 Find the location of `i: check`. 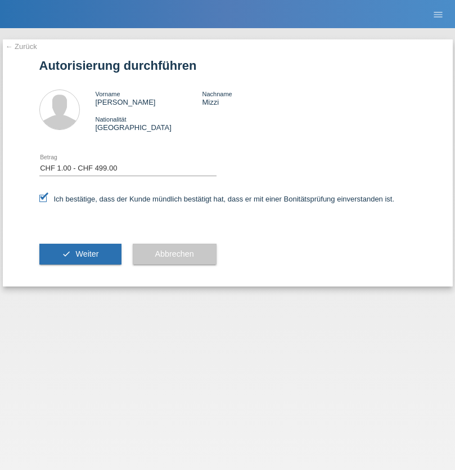

i: check is located at coordinates (66, 254).